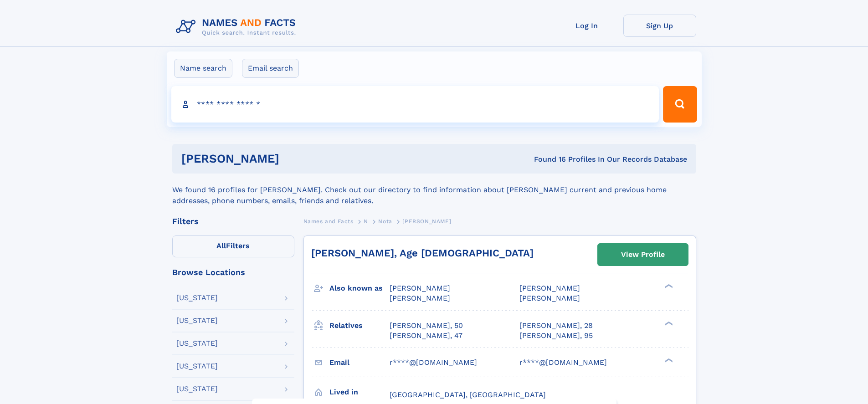  Describe the element at coordinates (366, 222) in the screenshot. I see `span: N` at that location.